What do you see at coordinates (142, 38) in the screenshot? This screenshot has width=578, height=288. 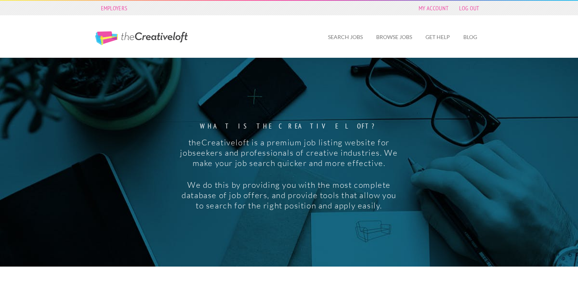 I see `a: The Creative Loft` at bounding box center [142, 38].